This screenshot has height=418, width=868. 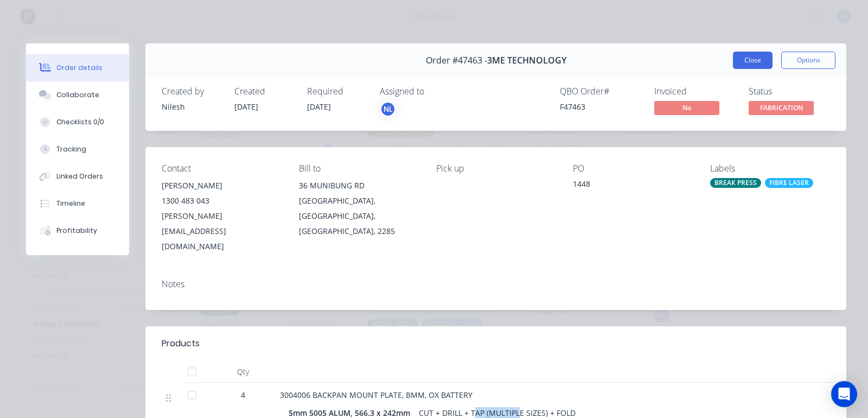 What do you see at coordinates (496, 168) in the screenshot?
I see `div: Pick up` at bounding box center [496, 168].